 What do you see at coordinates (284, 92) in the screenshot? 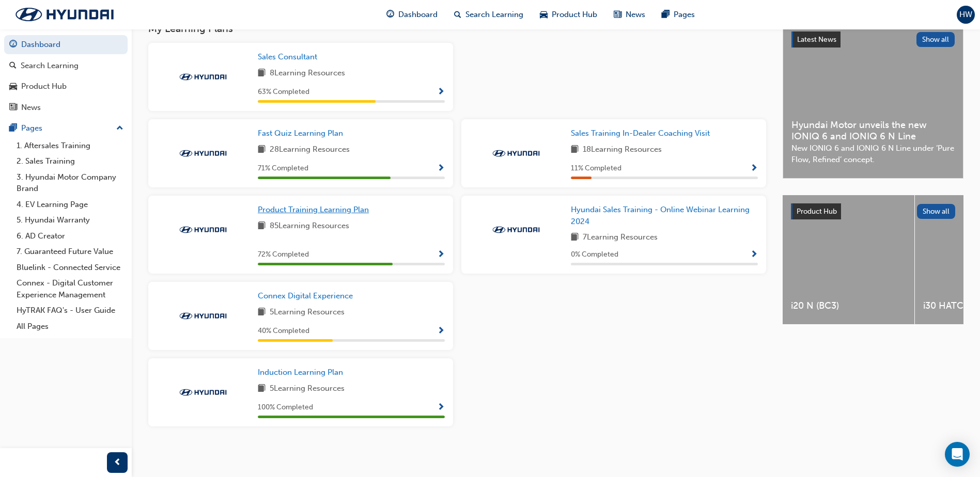
I see `span: 63 % Completed` at bounding box center [284, 92].